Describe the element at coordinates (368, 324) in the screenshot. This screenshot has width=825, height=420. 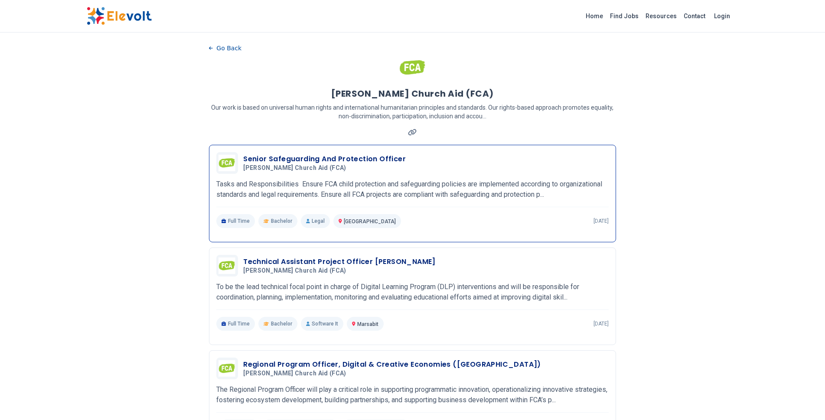
I see `span: Marsabit` at that location.